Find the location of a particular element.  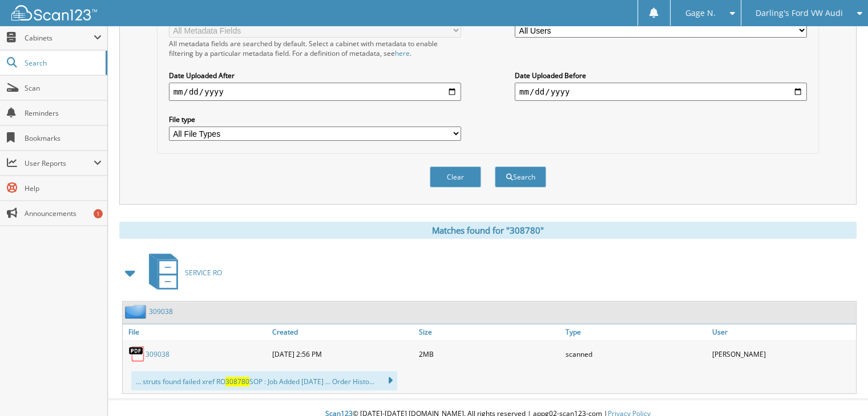

span: Announcements is located at coordinates (63, 213).